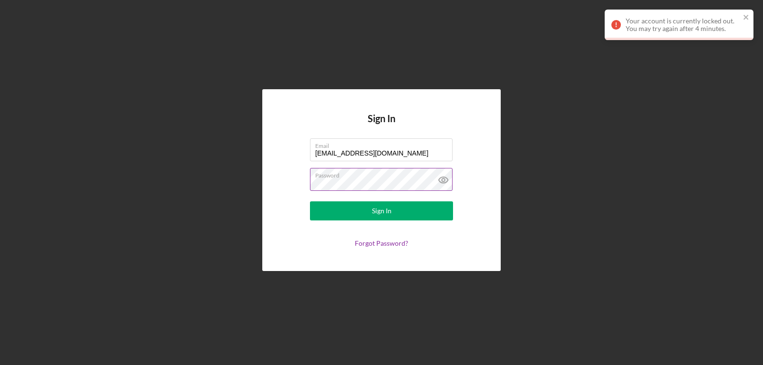 This screenshot has height=365, width=763. I want to click on div: Your account is currently locked out. You may try again after 4 minutes., so click(683, 25).